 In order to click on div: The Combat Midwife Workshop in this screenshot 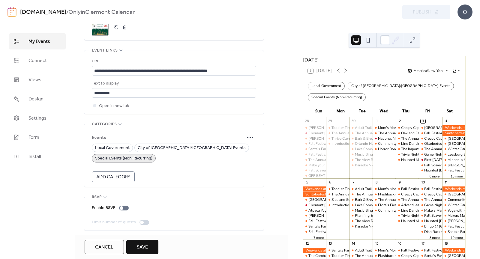, I will do `click(334, 256)`.